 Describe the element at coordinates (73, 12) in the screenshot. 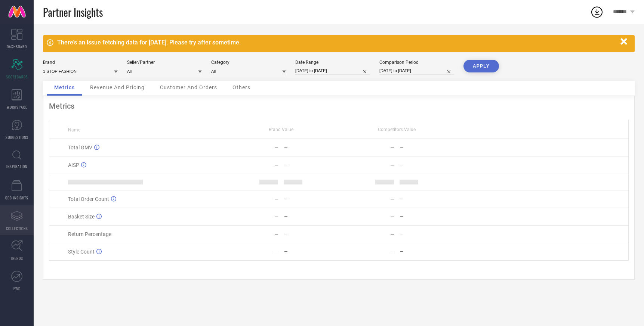

I see `span: Partner Insights` at that location.